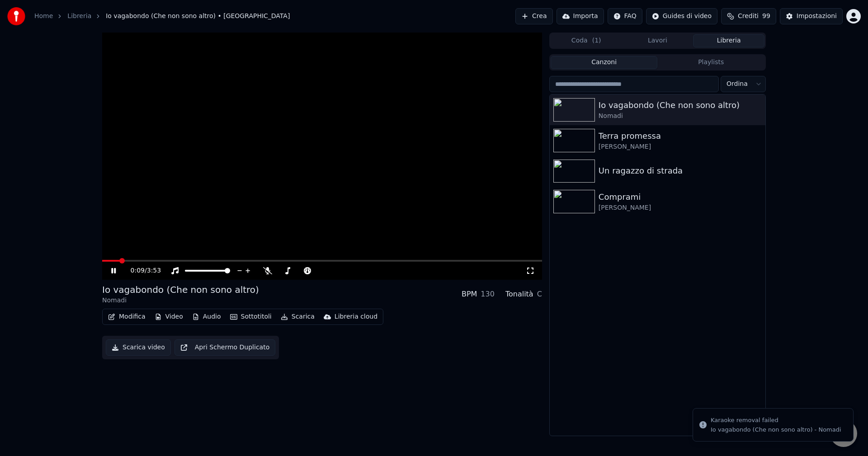 The width and height of the screenshot is (868, 456). Describe the element at coordinates (154, 271) in the screenshot. I see `span: 3:53` at that location.